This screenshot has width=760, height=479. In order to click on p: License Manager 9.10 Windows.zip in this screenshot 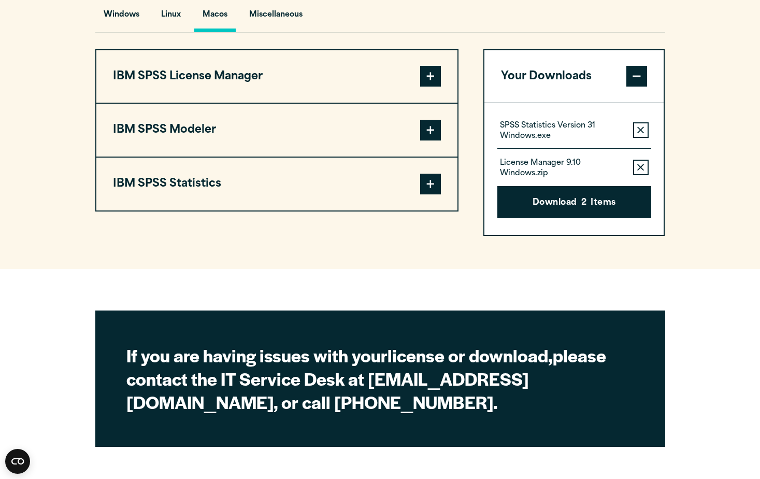, I will do `click(562, 168)`.